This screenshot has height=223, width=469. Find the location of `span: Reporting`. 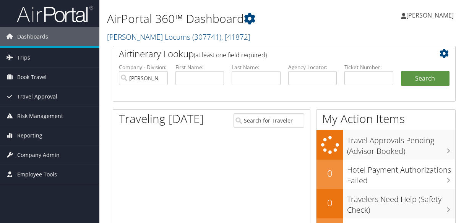

span: Reporting is located at coordinates (30, 136).